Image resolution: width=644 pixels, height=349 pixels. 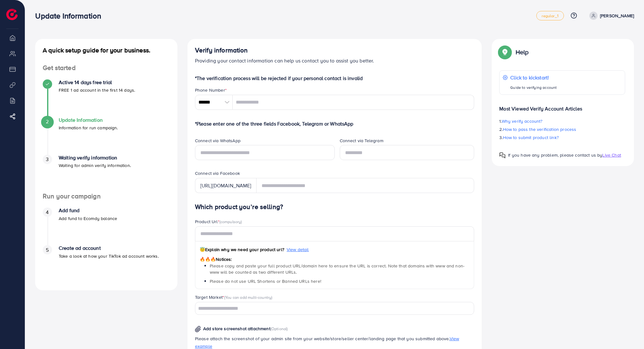 I want to click on p: *Please enter one of the three fields Facebook, Telegram or WhatsApp, so click(x=335, y=124).